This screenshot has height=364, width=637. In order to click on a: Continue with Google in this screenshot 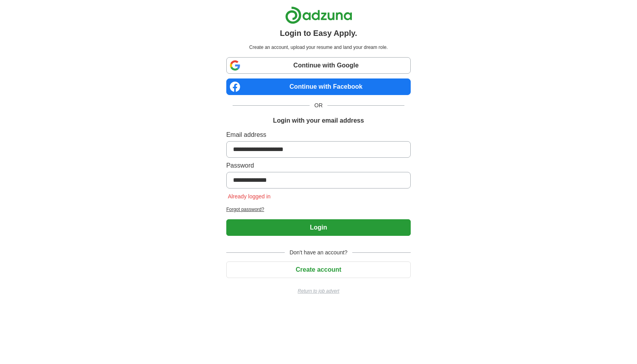, I will do `click(318, 66)`.